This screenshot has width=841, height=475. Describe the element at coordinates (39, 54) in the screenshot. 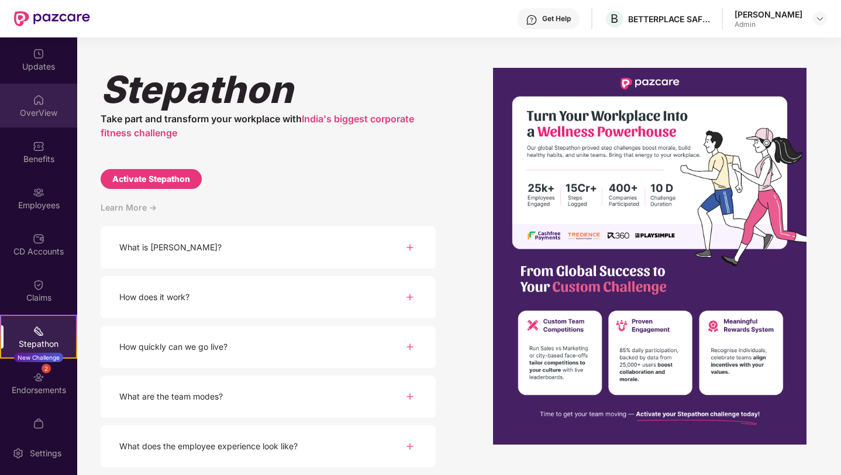

I see `img: svg+xml;base64,PHN2ZyBpZD0iVXBkYXRlZCIgeG1sbnM9Imh0dHA6Ly93d3cudzMub3JnLzIwMDAvc3ZnIiB3aWR0aD0iMj...` at that location.